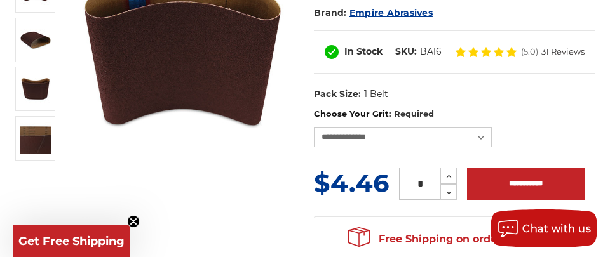 The width and height of the screenshot is (610, 257). What do you see at coordinates (563, 51) in the screenshot?
I see `span: 31 Reviews` at bounding box center [563, 51].